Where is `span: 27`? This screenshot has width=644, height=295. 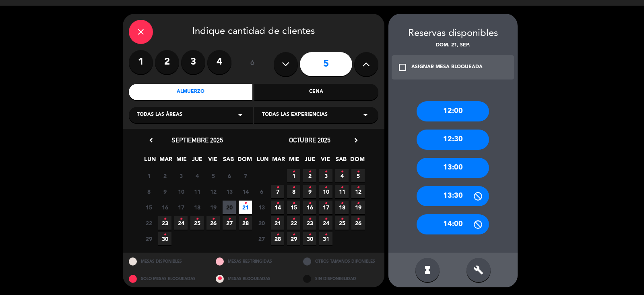 span: 27 is located at coordinates (229, 222).